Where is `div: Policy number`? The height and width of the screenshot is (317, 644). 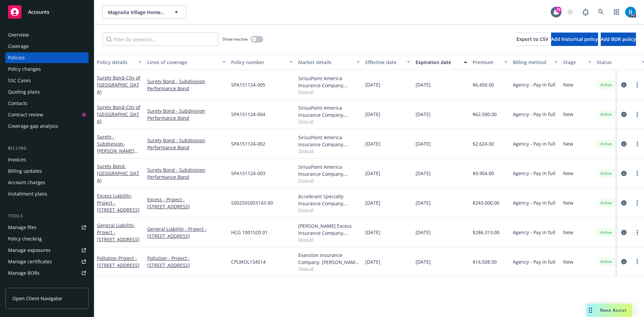
div: Policy number is located at coordinates (258, 62).